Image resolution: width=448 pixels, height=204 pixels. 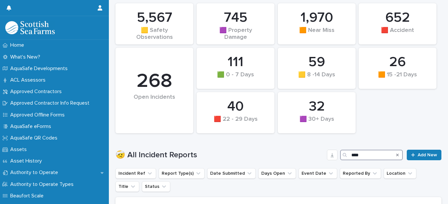 I want to click on p: Asset History, so click(x=27, y=161).